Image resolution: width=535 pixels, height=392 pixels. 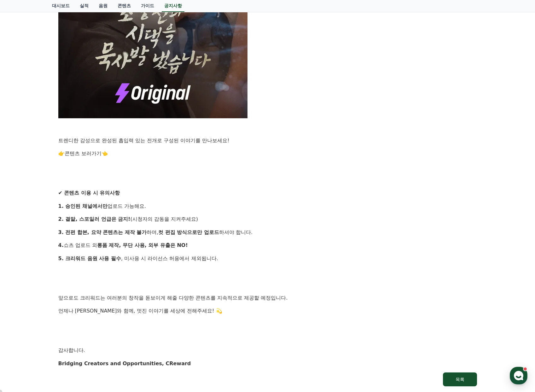 What do you see at coordinates (143, 245) in the screenshot?
I see `strong: 롱폼 제작, 무단 사용, 외부 유출은 NO!` at bounding box center [143, 245].